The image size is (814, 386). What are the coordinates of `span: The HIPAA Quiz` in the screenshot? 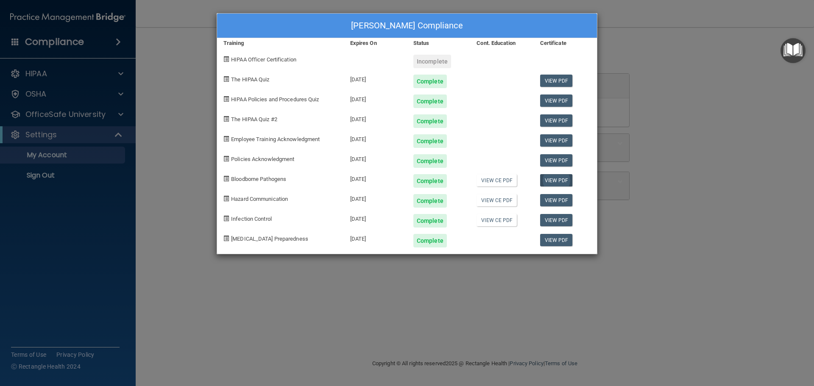 It's located at (250, 79).